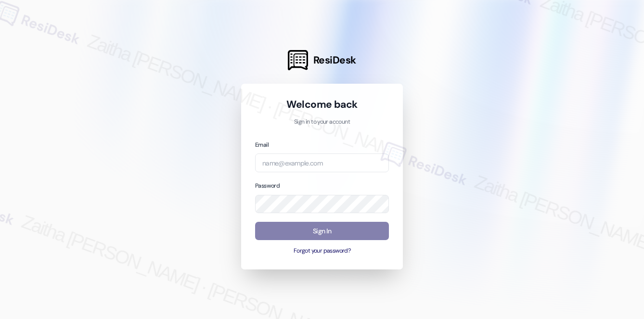 The height and width of the screenshot is (319, 644). What do you see at coordinates (322, 231) in the screenshot?
I see `button: Sign In` at bounding box center [322, 231].